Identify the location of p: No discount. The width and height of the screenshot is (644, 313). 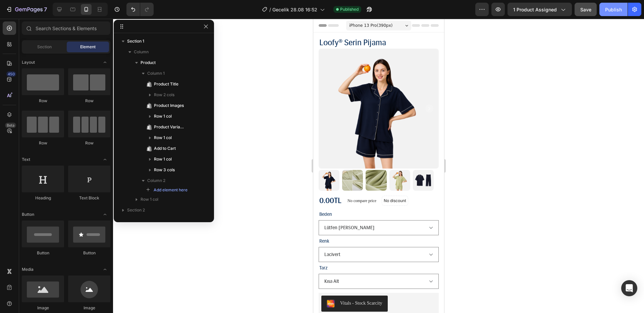
(81, 182).